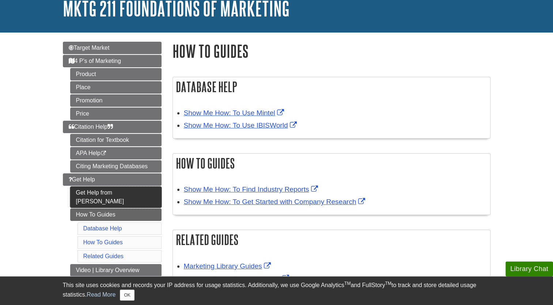  Describe the element at coordinates (116, 114) in the screenshot. I see `a: Price` at that location.